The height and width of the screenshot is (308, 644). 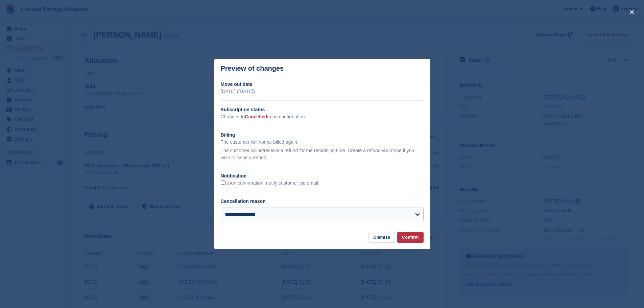 What do you see at coordinates (382, 237) in the screenshot?
I see `button: Dismiss` at bounding box center [382, 237].